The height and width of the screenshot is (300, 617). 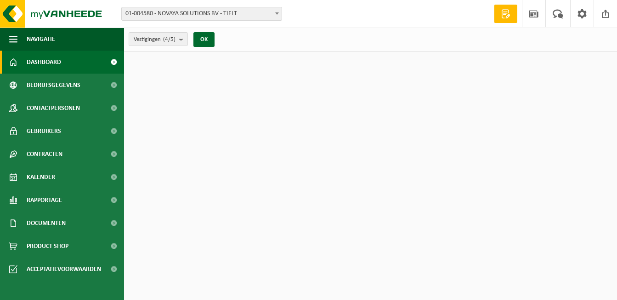 What do you see at coordinates (53, 108) in the screenshot?
I see `span: Contactpersonen` at bounding box center [53, 108].